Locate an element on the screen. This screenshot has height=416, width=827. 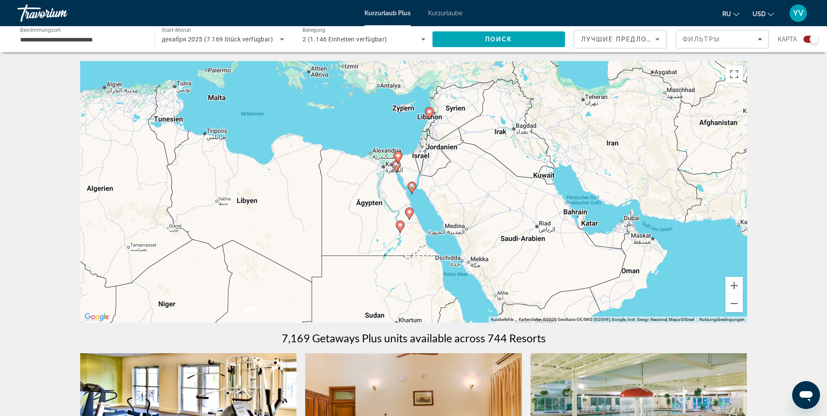
button: Suchen is located at coordinates (499, 39).